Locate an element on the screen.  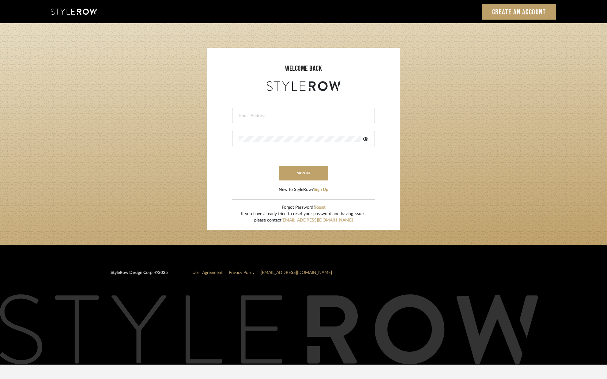
div: If you have already tried to reset your password and having issues, please contact is located at coordinates (303, 217).